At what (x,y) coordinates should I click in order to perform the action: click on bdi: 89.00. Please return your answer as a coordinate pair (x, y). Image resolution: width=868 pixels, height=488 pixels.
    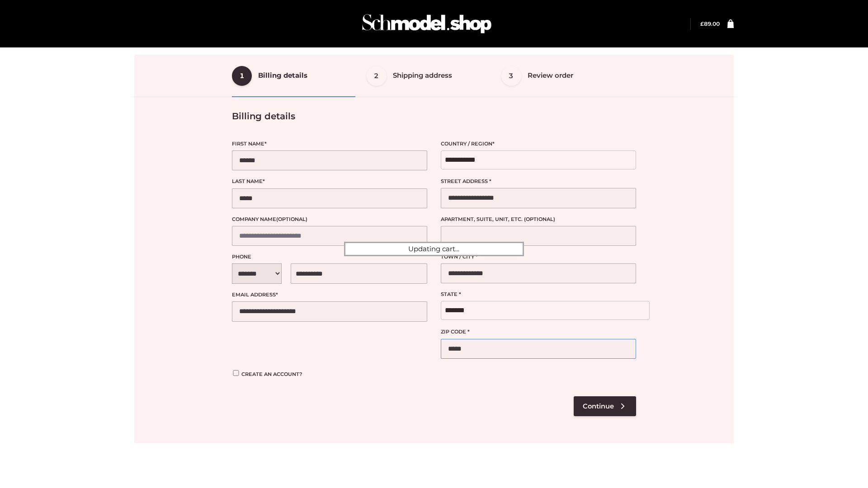
    Looking at the image, I should click on (709, 24).